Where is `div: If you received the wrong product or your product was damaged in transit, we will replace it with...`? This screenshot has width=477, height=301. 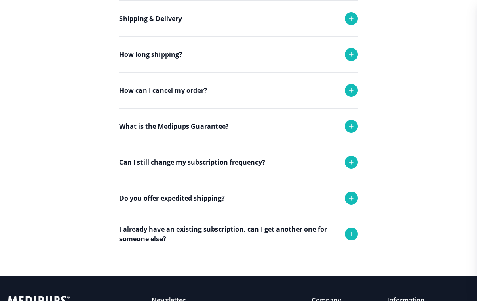 div: If you received the wrong product or your product was damaged in transit, we will replace it with... is located at coordinates (238, 170).